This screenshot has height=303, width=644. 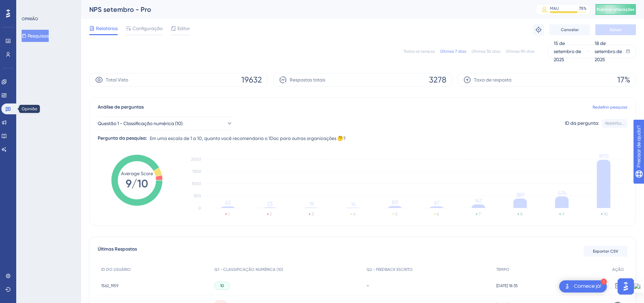 I want to click on tspan: 389, so click(x=520, y=195).